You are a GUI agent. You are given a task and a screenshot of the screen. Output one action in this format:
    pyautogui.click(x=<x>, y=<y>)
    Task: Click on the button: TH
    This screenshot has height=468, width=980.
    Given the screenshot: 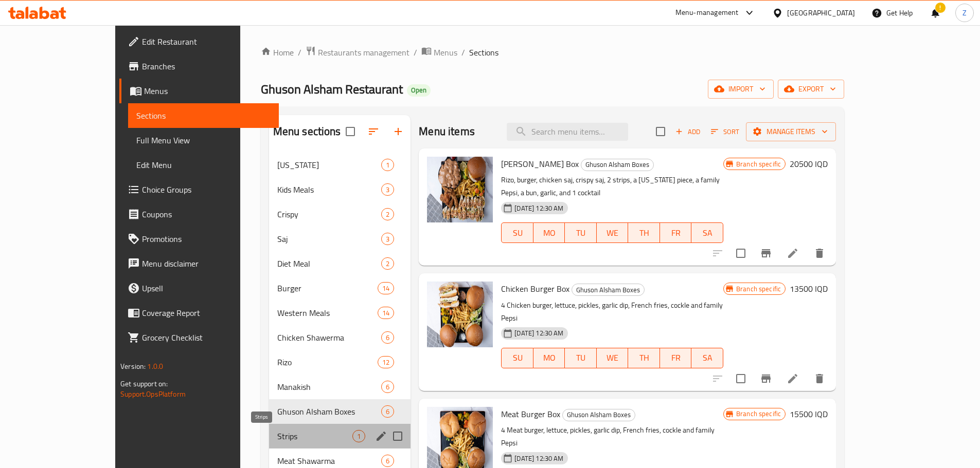 What is the action you would take?
    pyautogui.click(x=644, y=358)
    